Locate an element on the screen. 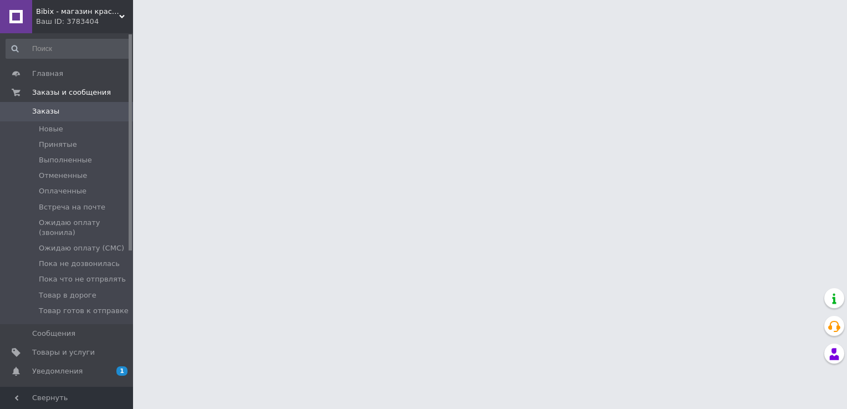 The height and width of the screenshot is (409, 847). span: Пока не дозвонилась is located at coordinates (79, 264).